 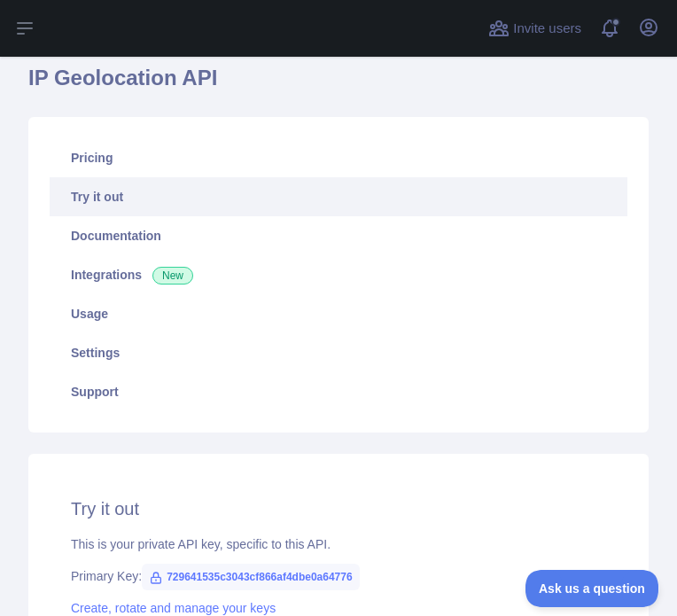 I want to click on div: Primary Key:, so click(x=338, y=576).